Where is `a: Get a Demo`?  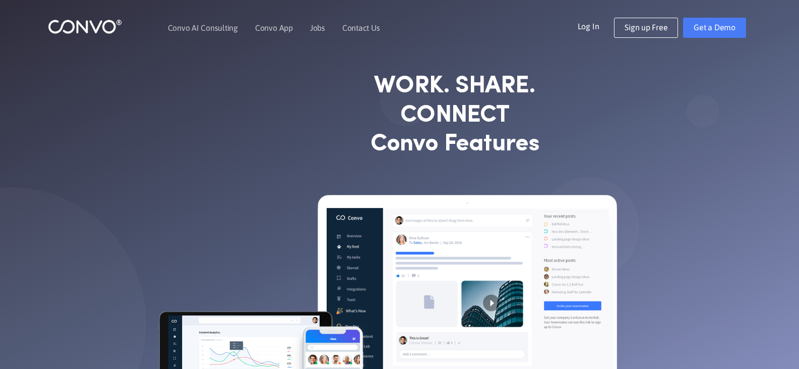
a: Get a Demo is located at coordinates (714, 28).